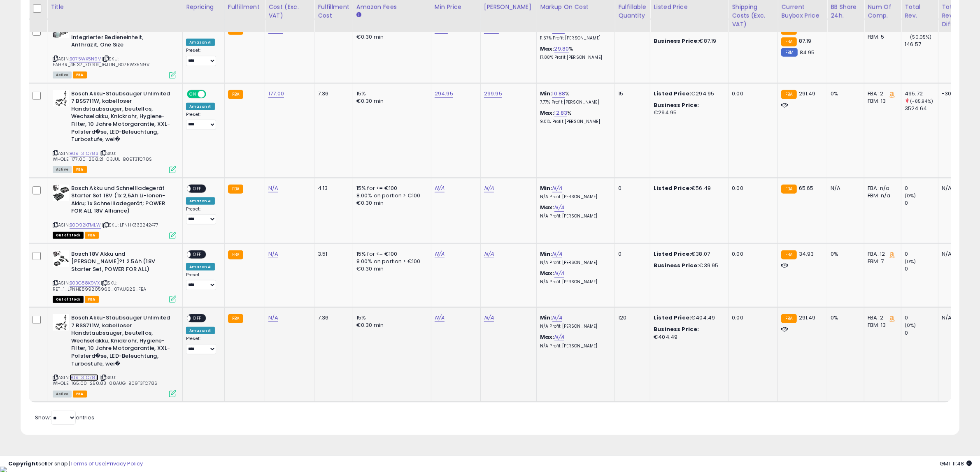 This screenshot has height=472, width=980. What do you see at coordinates (62, 75) in the screenshot?
I see `span: All listings currently available for purchase on Amazon` at bounding box center [62, 75].